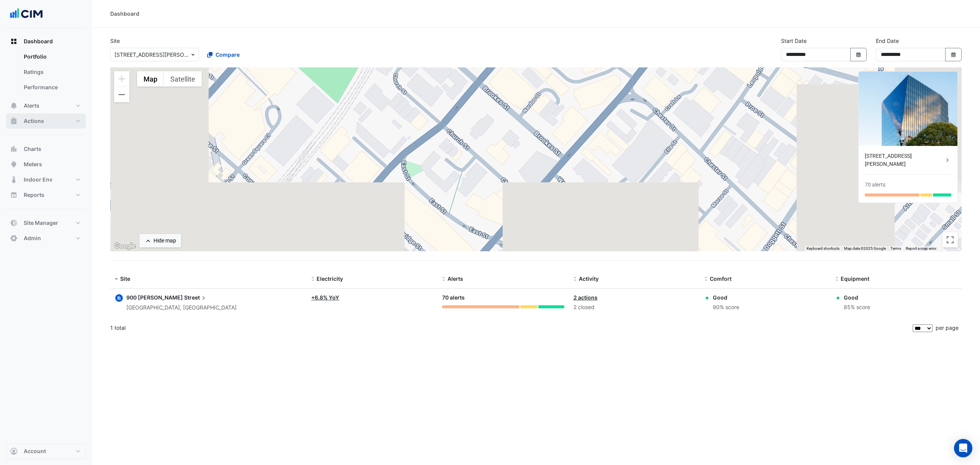  I want to click on span: Compare, so click(227, 55).